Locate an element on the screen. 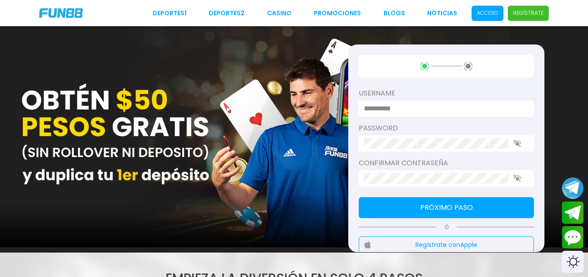 The width and height of the screenshot is (588, 277). p: Regístrate is located at coordinates (528, 13).